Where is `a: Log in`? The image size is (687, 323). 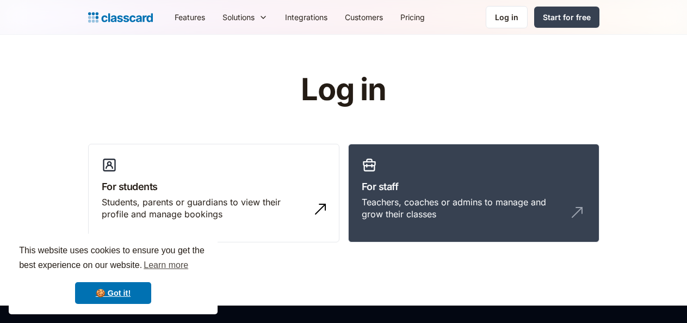 a: Log in is located at coordinates (507, 17).